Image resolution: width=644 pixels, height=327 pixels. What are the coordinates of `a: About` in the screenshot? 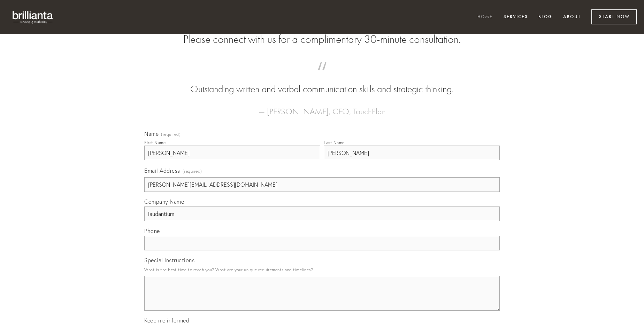 It's located at (572, 17).